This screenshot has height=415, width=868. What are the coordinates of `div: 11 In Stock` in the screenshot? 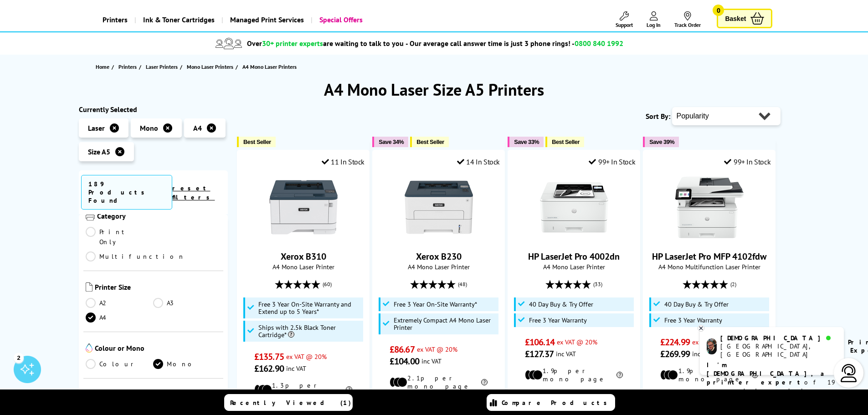 It's located at (343, 162).